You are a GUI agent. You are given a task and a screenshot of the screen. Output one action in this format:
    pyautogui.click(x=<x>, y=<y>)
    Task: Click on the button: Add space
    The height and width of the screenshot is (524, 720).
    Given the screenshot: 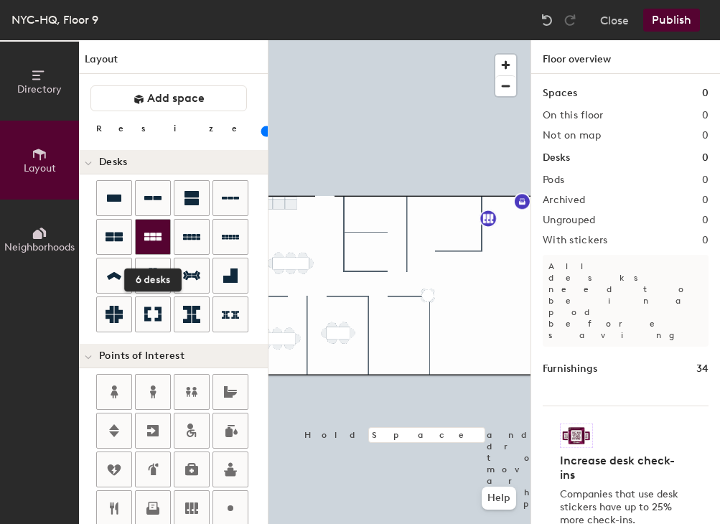 What is the action you would take?
    pyautogui.click(x=169, y=98)
    